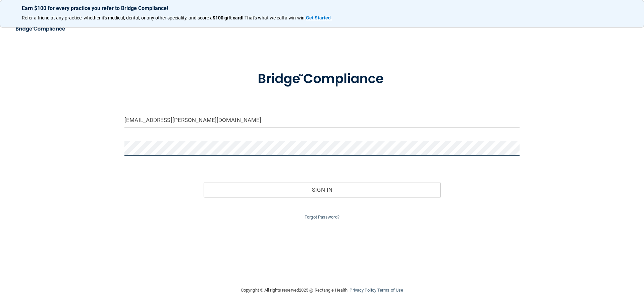  What do you see at coordinates (322, 190) in the screenshot?
I see `button: Sign In` at bounding box center [322, 190].